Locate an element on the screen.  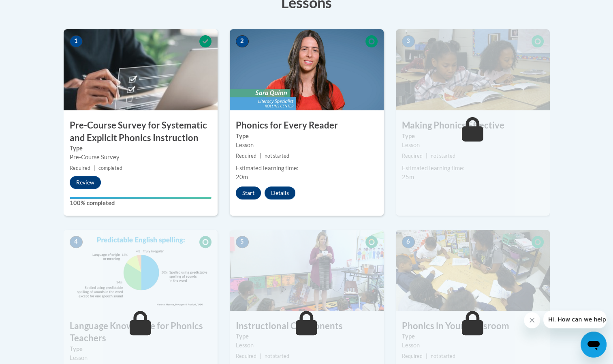
h3: Making Phonics Effective is located at coordinates (472, 125).